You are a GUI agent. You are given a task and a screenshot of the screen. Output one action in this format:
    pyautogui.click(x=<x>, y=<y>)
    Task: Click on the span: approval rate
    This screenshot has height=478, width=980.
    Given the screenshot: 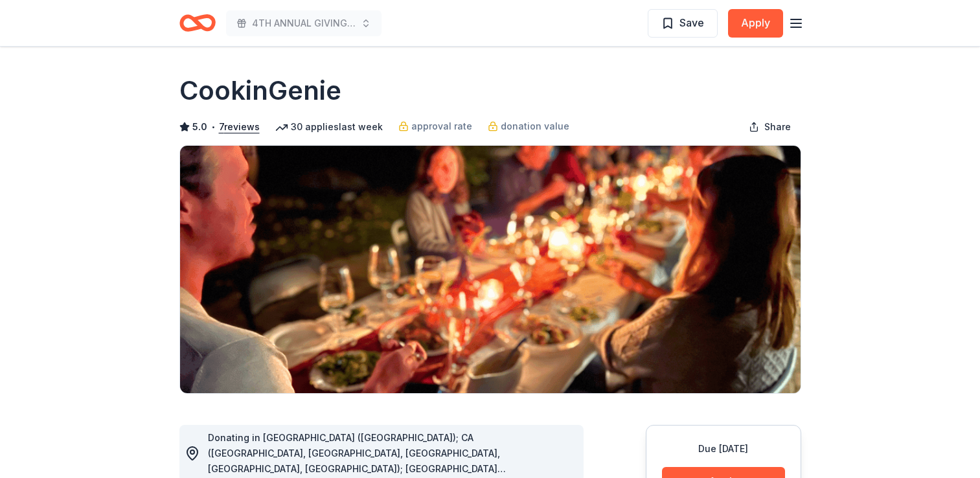 What is the action you would take?
    pyautogui.click(x=442, y=127)
    